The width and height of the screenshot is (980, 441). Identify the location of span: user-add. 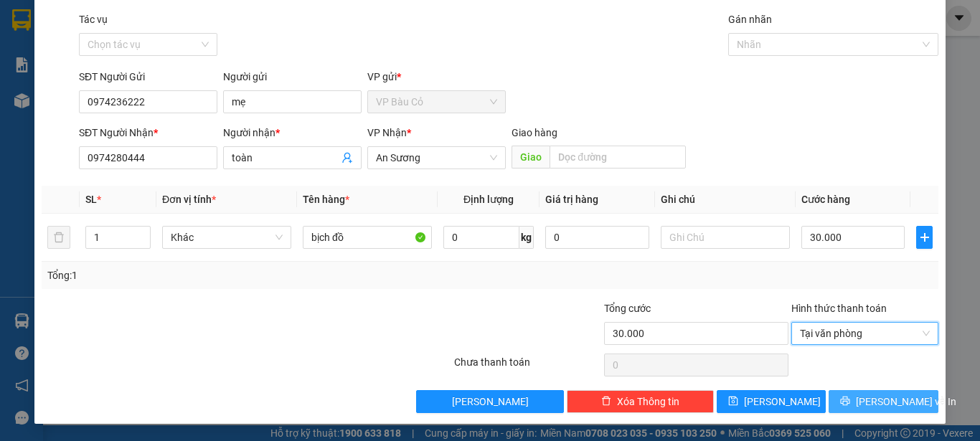
(347, 157).